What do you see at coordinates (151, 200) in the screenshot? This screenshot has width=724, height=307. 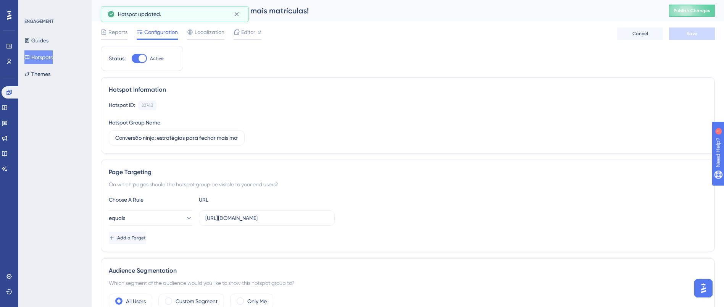 I see `div: Choose A Rule` at bounding box center [151, 200].